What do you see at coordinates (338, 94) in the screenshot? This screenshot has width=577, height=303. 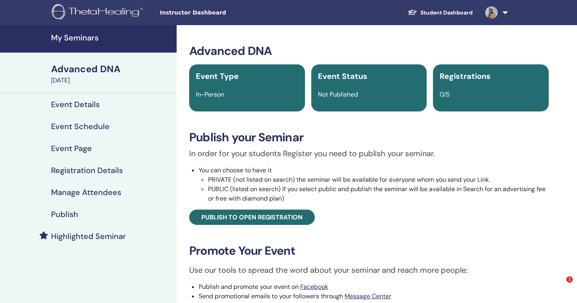 I see `span: Not Published` at bounding box center [338, 94].